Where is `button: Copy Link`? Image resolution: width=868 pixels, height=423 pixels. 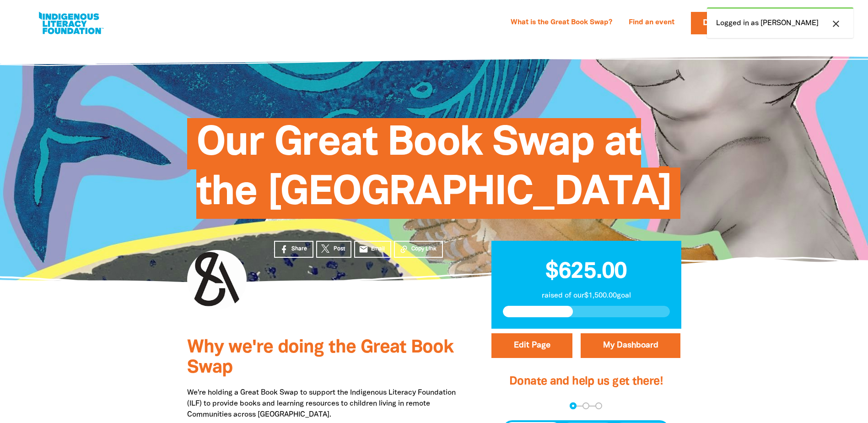
button: Copy Link is located at coordinates (418, 249).